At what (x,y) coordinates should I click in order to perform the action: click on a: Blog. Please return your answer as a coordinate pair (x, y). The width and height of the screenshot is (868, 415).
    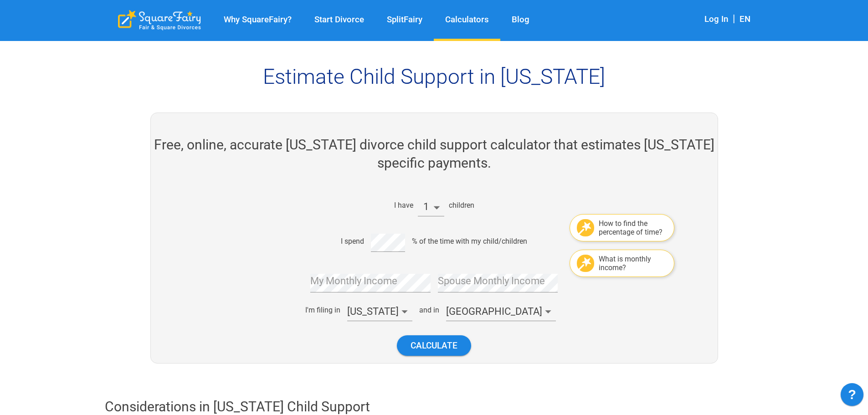
    Looking at the image, I should click on (521, 20).